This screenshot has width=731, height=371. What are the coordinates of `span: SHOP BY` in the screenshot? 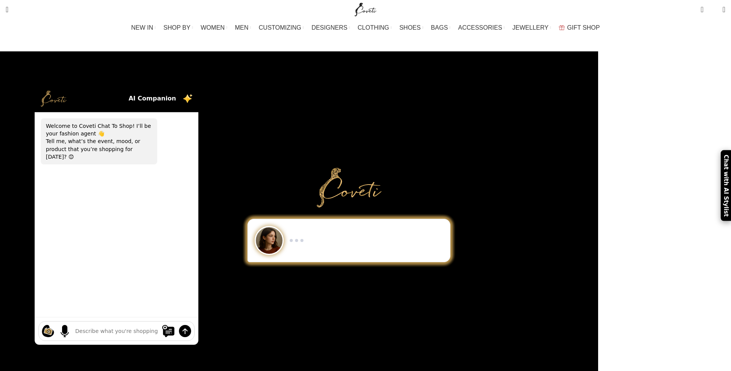 It's located at (177, 27).